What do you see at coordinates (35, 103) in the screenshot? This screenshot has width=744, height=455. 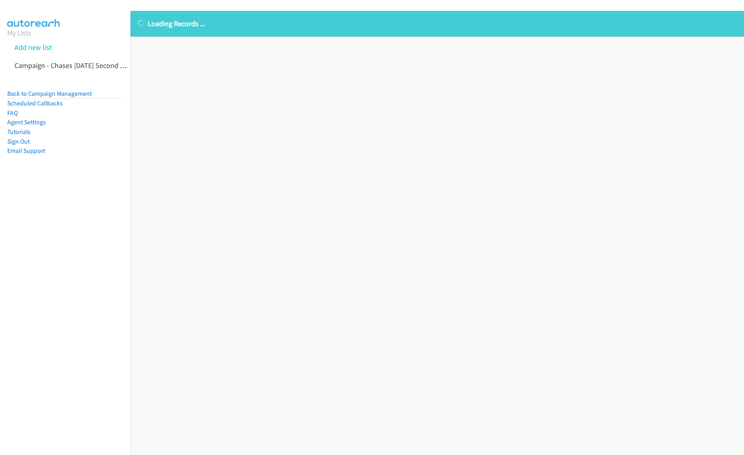 I see `a: Scheduled Callbacks` at bounding box center [35, 103].